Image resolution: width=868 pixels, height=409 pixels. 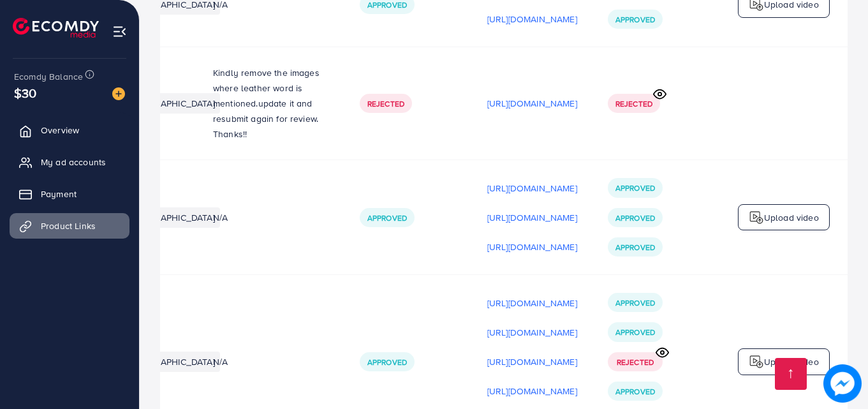 I want to click on p: Thanks!!, so click(x=271, y=134).